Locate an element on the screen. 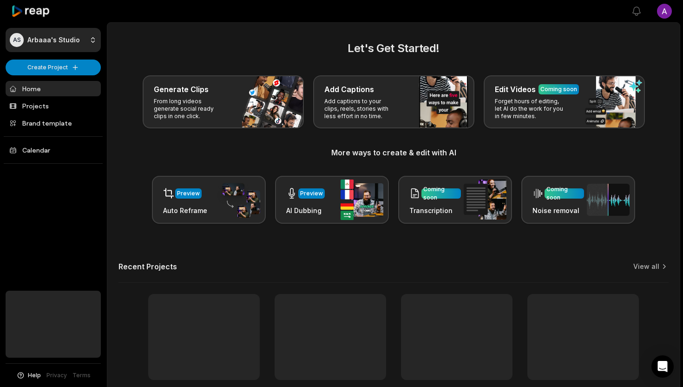  h3: Noise removal is located at coordinates (558, 210).